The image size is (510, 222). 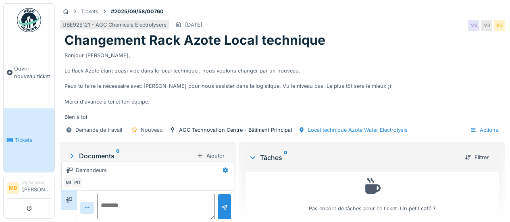 What do you see at coordinates (13, 188) in the screenshot?
I see `li: MB` at bounding box center [13, 188].